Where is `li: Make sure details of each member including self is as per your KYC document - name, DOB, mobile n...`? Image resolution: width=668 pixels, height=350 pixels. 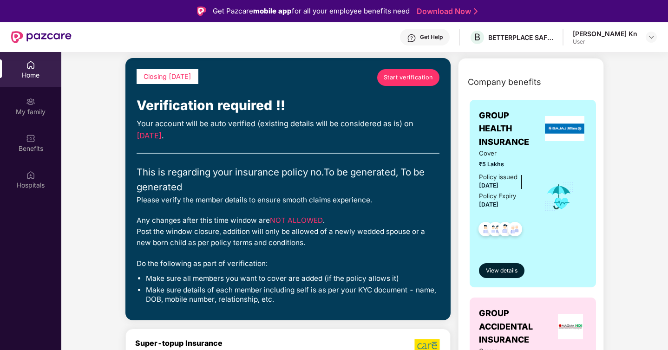
li: Make sure details of each member including self is as per your KYC document - name, DOB, mobile n... is located at coordinates (293, 295).